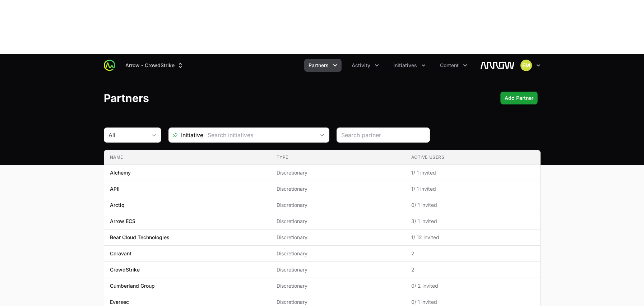 The width and height of the screenshot is (644, 306). What do you see at coordinates (323, 65) in the screenshot?
I see `div: Partners menu` at bounding box center [323, 65].